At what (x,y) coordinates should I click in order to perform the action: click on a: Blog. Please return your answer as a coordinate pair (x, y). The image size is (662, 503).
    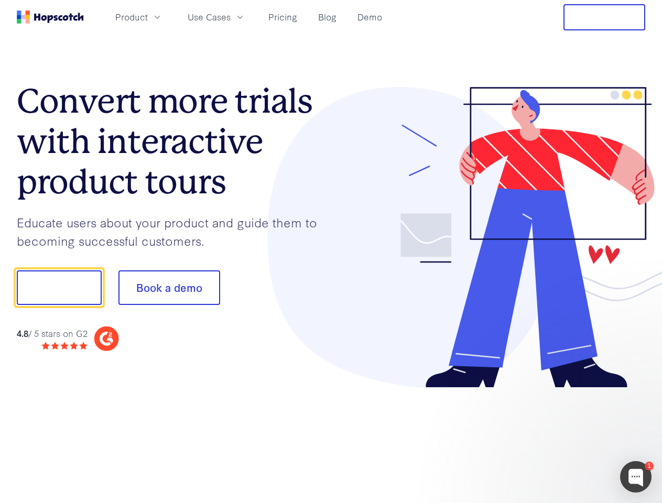
    Looking at the image, I should click on (327, 17).